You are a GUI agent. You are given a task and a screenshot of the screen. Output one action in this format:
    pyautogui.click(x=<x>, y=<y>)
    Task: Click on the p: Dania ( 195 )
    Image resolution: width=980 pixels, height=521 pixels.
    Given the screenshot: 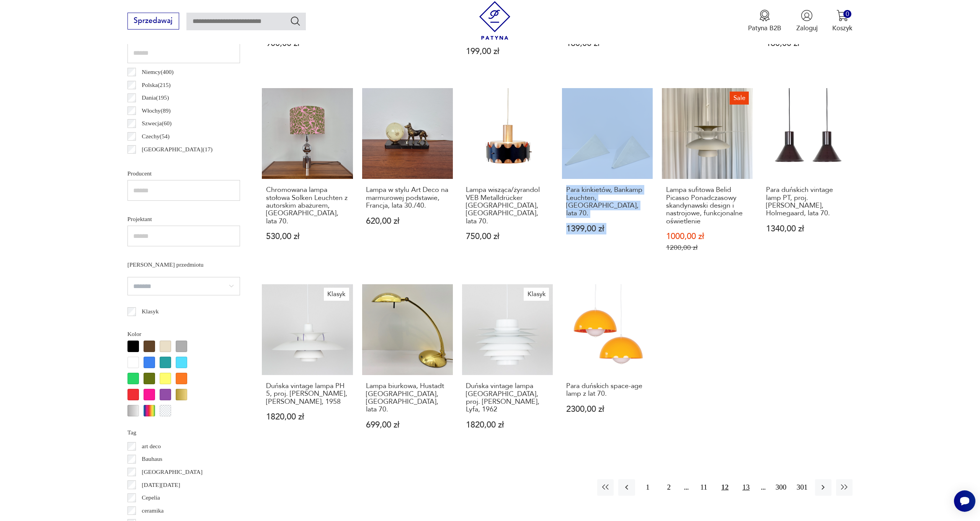 What is the action you would take?
    pyautogui.click(x=155, y=98)
    